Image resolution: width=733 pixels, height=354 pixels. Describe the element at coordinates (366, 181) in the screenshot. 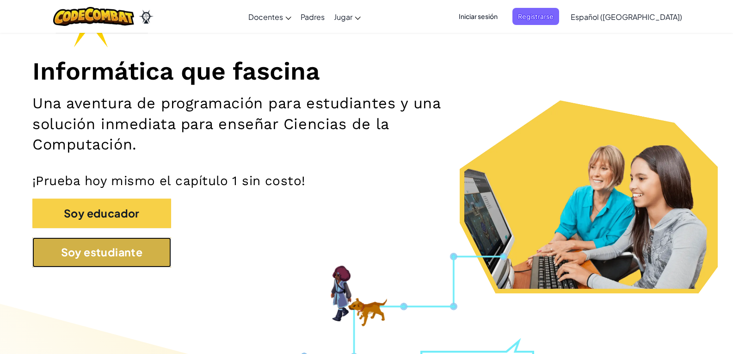

I see `p: ¡Prueba hoy mismo el capítulo 1 sin costo!` at that location.